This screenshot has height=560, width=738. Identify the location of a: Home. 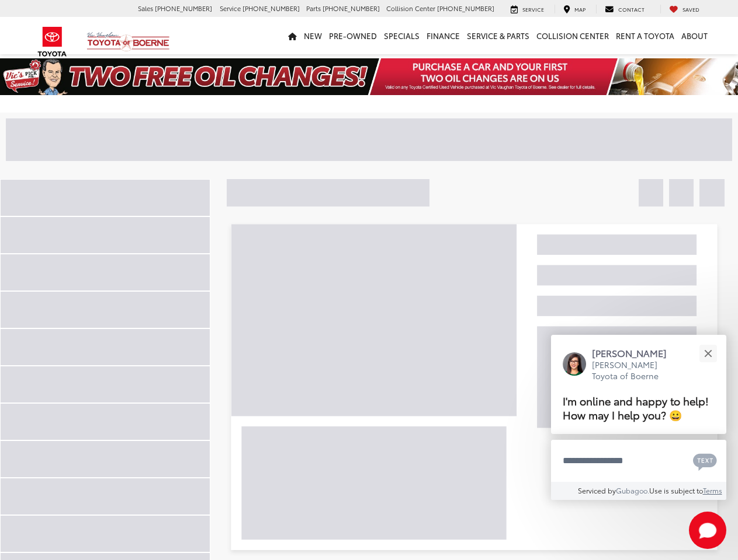
(292, 35).